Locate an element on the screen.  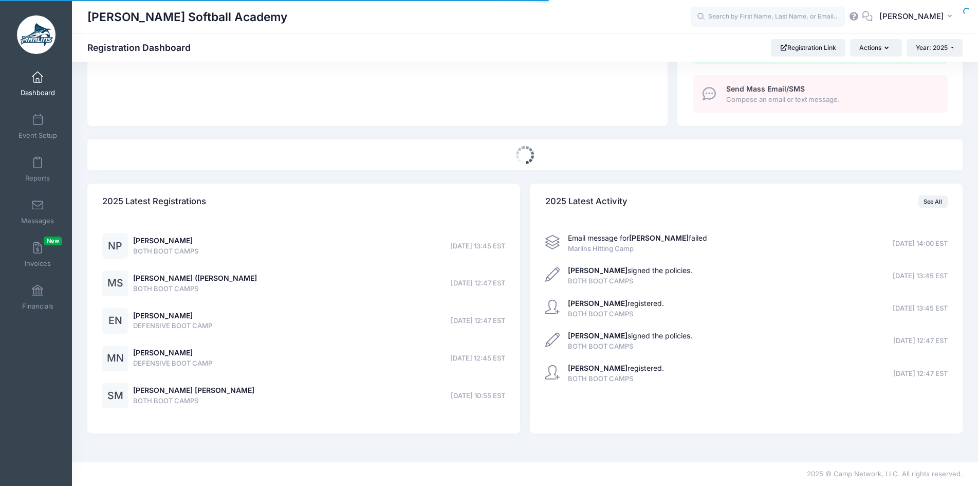
a: Messages is located at coordinates (38, 212).